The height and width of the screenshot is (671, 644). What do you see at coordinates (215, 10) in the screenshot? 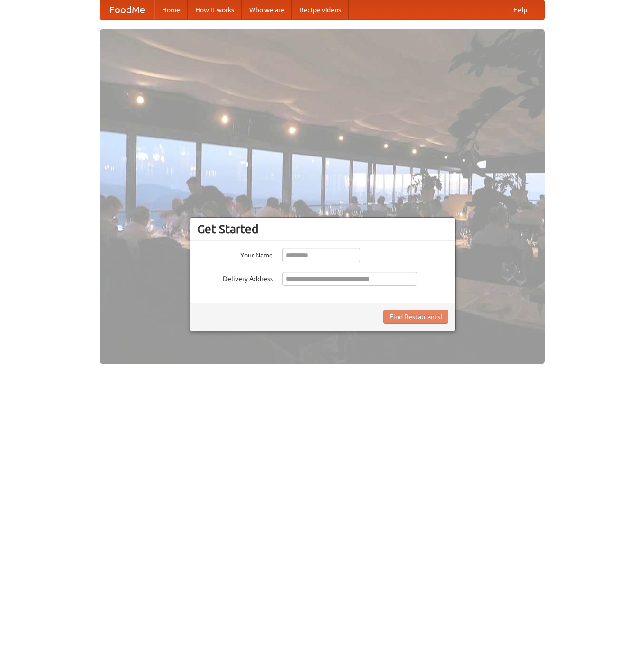
I see `a: How it works` at bounding box center [215, 10].